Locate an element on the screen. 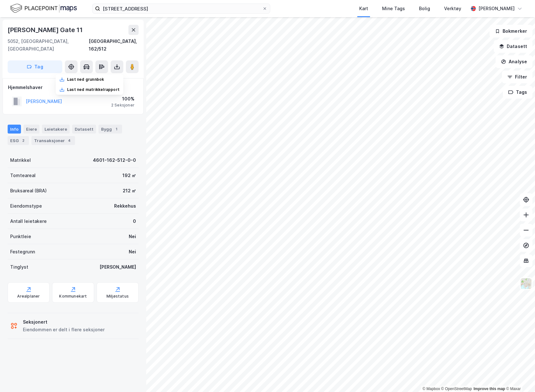 The image size is (535, 392). div: Leietakere is located at coordinates (56, 129).